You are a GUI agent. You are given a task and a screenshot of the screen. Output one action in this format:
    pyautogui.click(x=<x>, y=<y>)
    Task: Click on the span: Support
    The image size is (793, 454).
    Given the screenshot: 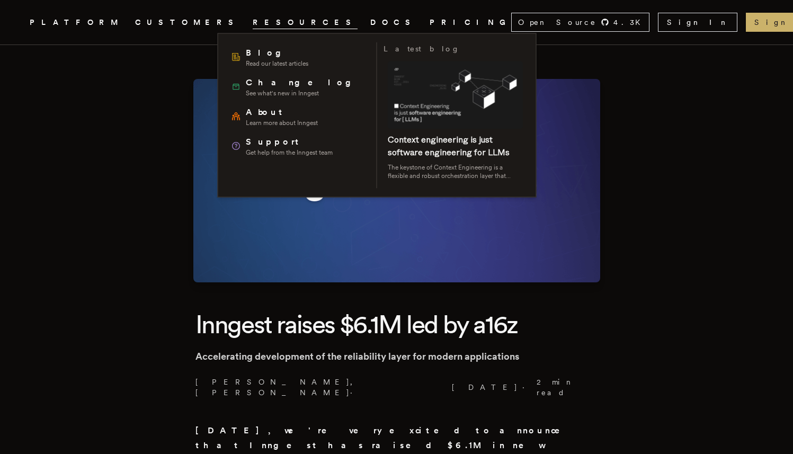 What is the action you would take?
    pyautogui.click(x=289, y=142)
    